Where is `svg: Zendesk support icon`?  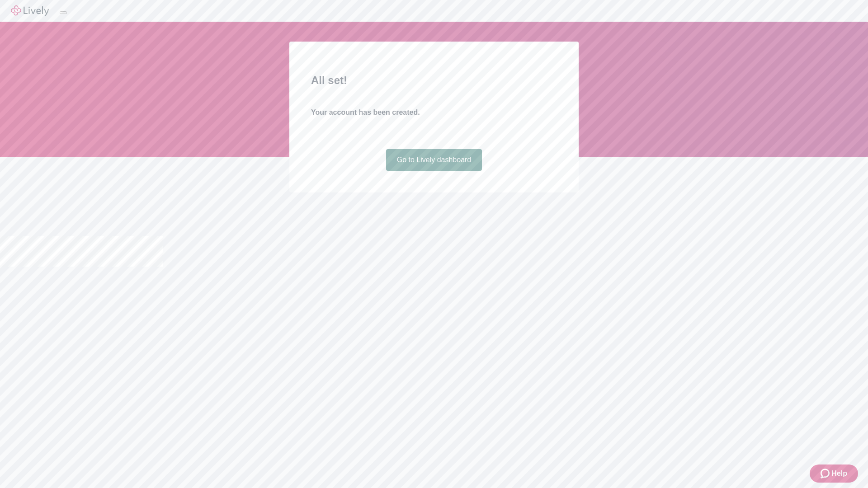
svg: Zendesk support icon is located at coordinates (826, 474).